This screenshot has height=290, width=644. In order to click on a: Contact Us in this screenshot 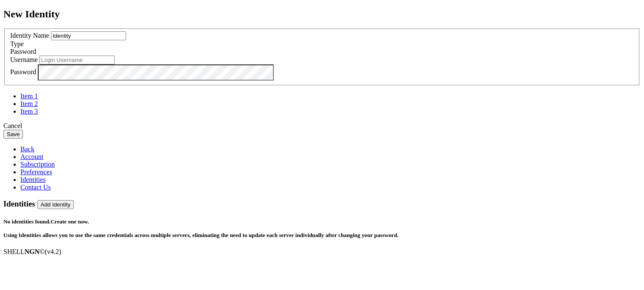, I will do `click(36, 187)`.